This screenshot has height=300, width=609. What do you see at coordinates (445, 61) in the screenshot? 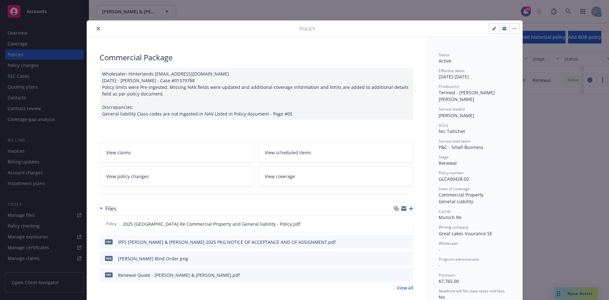
I see `span: Active` at bounding box center [445, 61].